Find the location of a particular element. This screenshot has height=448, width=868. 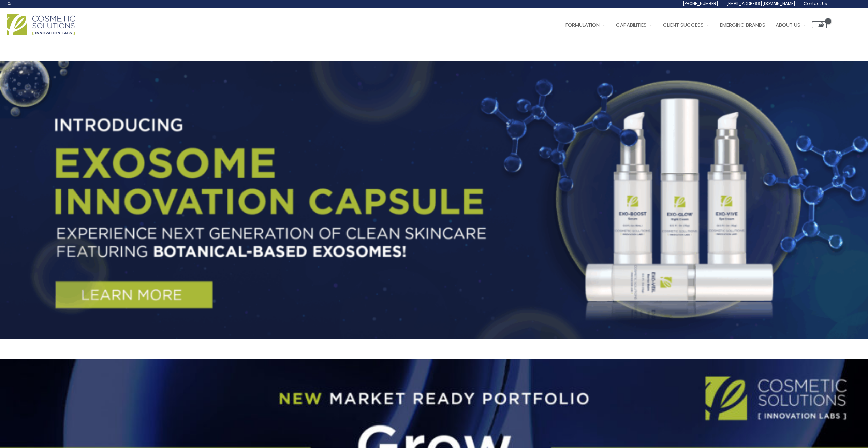

a: Search icon link is located at coordinates (9, 3).